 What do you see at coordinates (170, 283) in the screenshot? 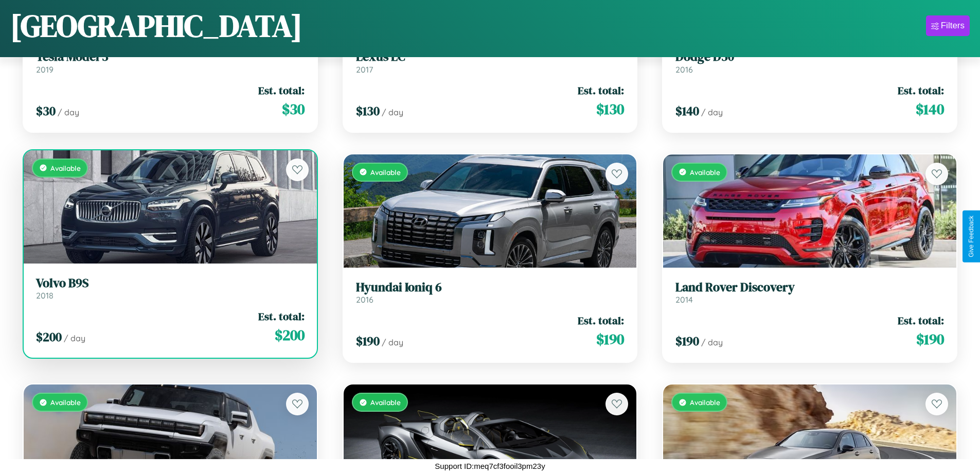
I see `h3: Volvo B9S` at bounding box center [170, 283].